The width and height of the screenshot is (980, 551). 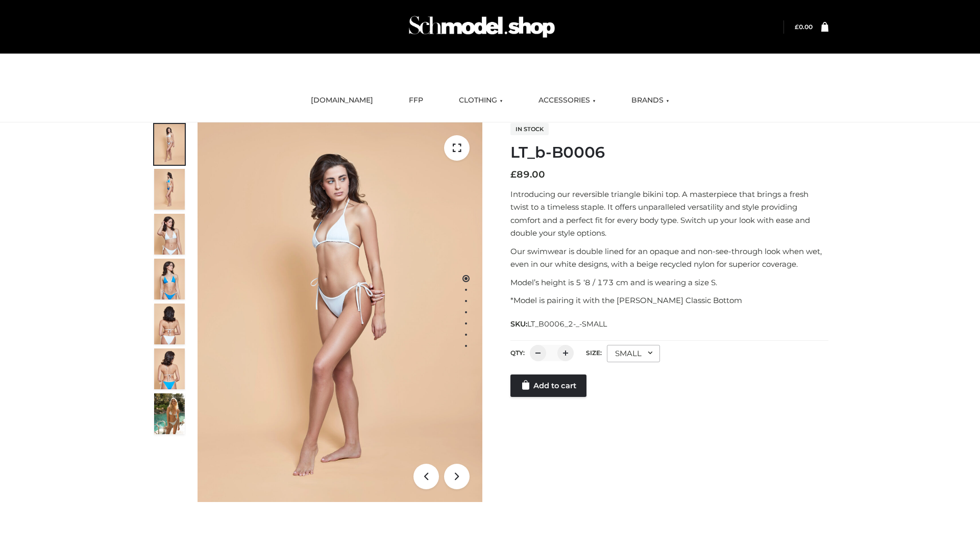 What do you see at coordinates (651, 100) in the screenshot?
I see `a: BRANDS` at bounding box center [651, 100].